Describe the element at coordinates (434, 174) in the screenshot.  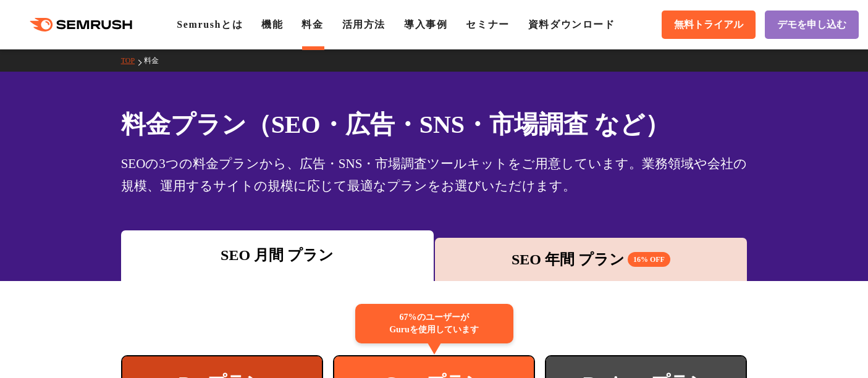
I see `div: SEOの3つの料金プランから、広告・SNS・市場調査ツールキットをご用意しています。業務領域や会社の規模、運用するサイトの規模に応じて最適なプランをお選びいただけます。` at that location.